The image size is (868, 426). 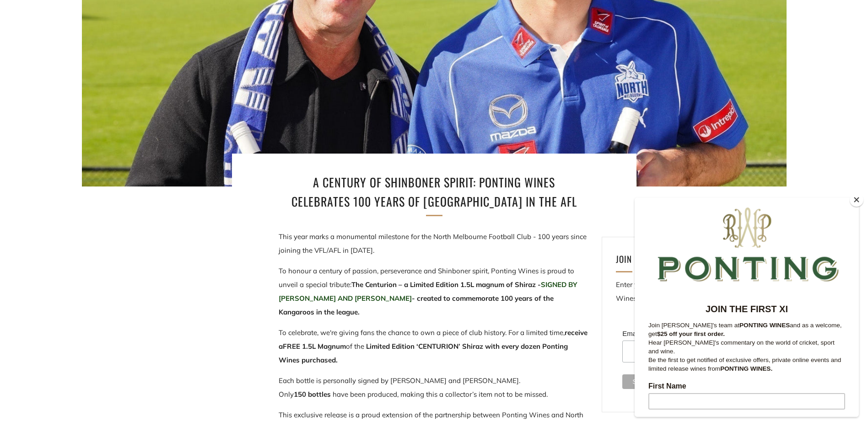 What do you see at coordinates (286, 395) in the screenshot?
I see `span: Only` at bounding box center [286, 395].